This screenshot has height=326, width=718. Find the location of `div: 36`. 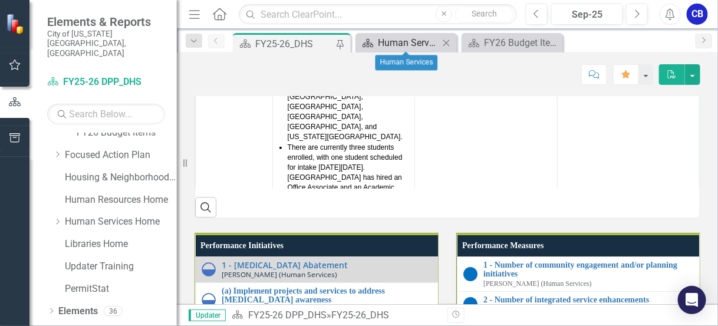

div: 36 is located at coordinates (113, 311).